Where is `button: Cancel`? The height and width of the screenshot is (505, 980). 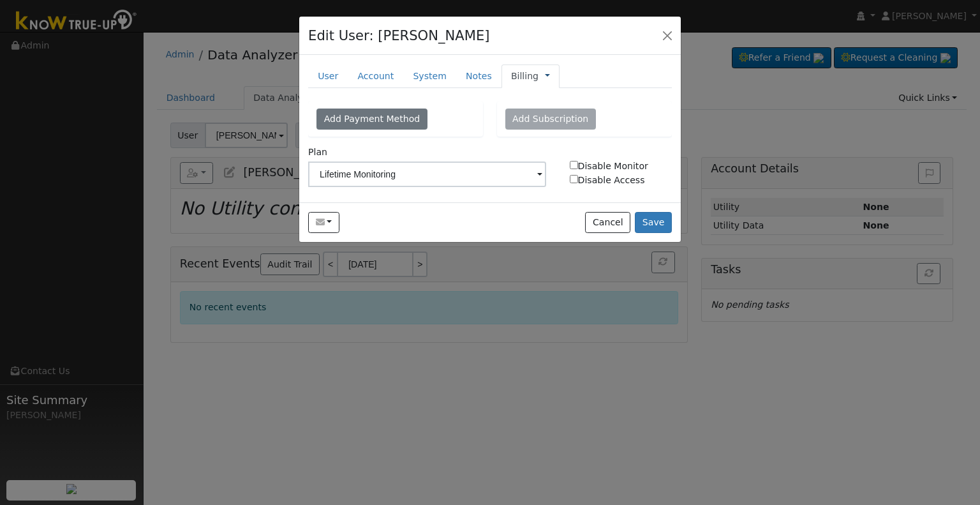 button: Cancel is located at coordinates (607, 223).